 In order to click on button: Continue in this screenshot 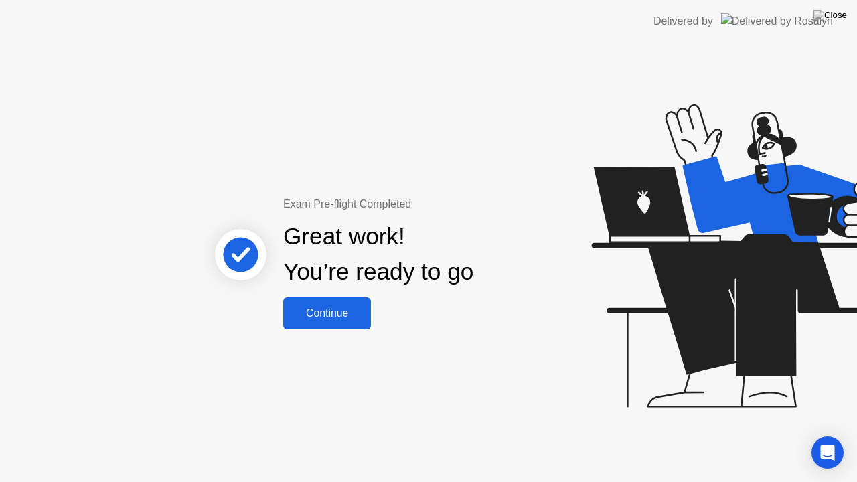, I will do `click(327, 313)`.